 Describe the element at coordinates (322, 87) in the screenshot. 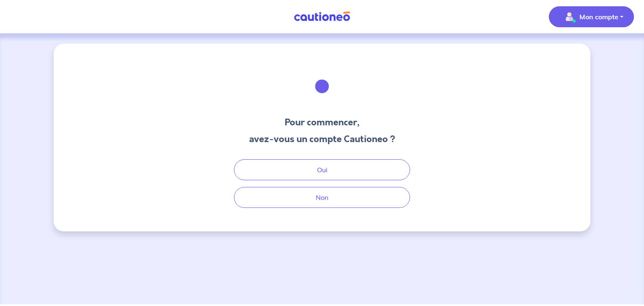

I see `img: illu_welcome.svg` at that location.